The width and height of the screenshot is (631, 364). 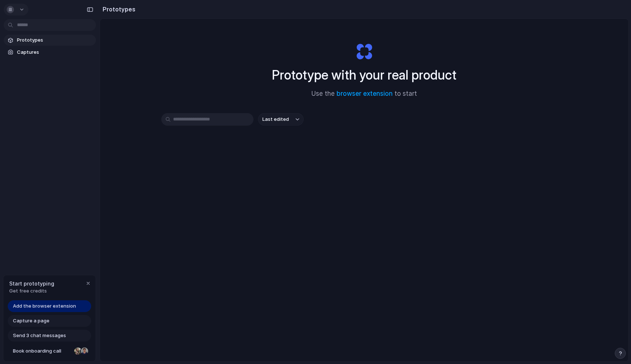 I want to click on span: Use the to start, so click(x=364, y=94).